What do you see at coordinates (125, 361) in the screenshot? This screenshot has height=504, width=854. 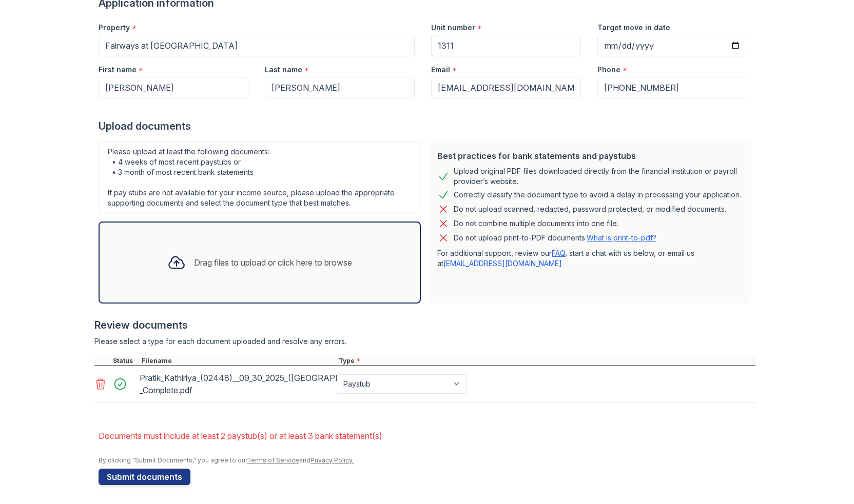 I see `div: Status` at bounding box center [125, 361].